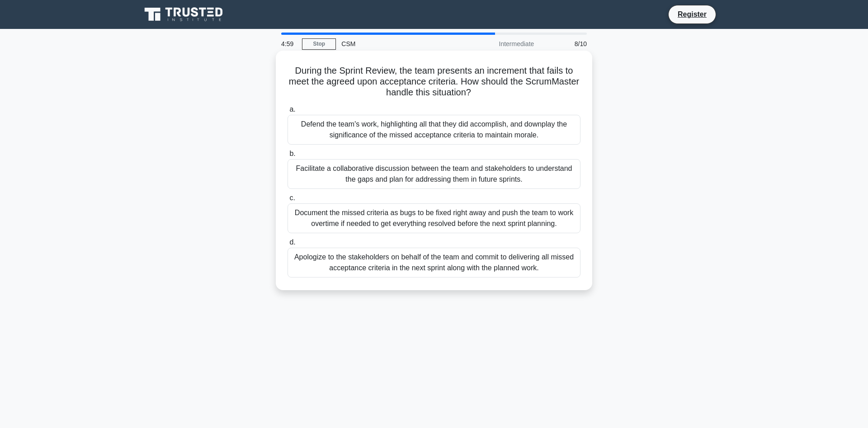 This screenshot has height=428, width=868. What do you see at coordinates (319, 44) in the screenshot?
I see `a: Stop` at bounding box center [319, 44].